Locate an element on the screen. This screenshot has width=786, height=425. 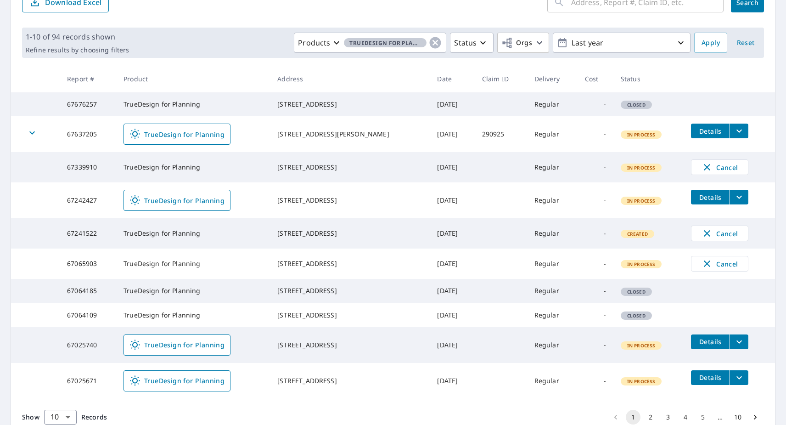
td: 67339910 is located at coordinates (88, 167).